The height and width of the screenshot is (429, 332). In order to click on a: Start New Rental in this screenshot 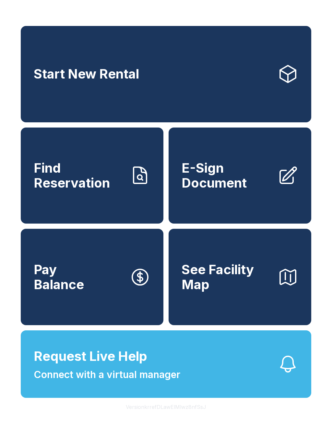, I will do `click(166, 74)`.